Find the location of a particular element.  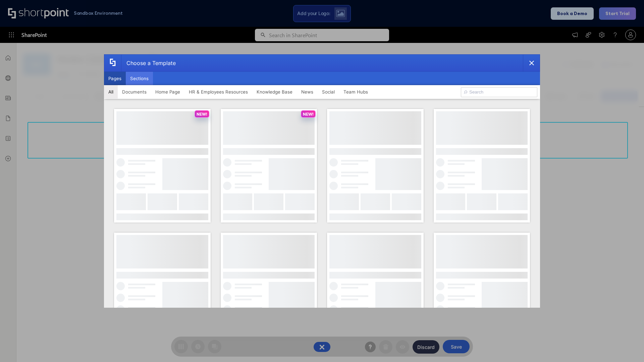

button: HR & Employees Resources is located at coordinates (218, 92).